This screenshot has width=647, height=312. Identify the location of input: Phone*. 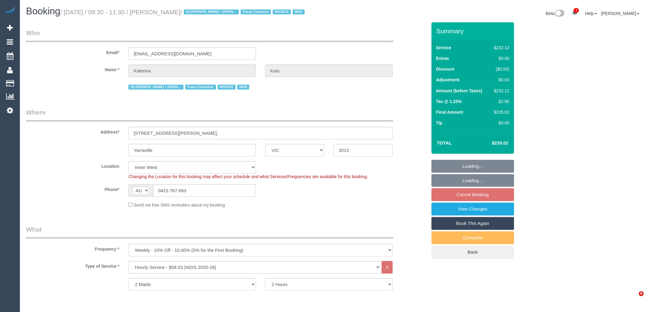
(204, 191).